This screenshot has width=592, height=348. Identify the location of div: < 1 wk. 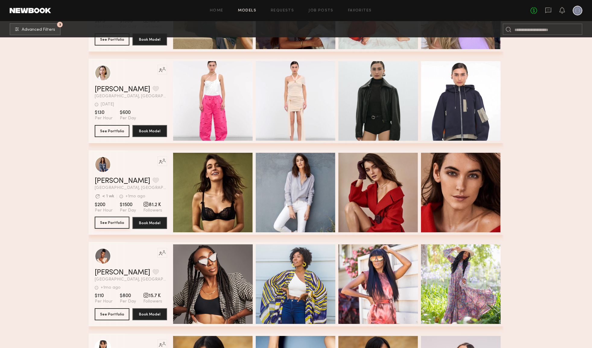
(108, 197).